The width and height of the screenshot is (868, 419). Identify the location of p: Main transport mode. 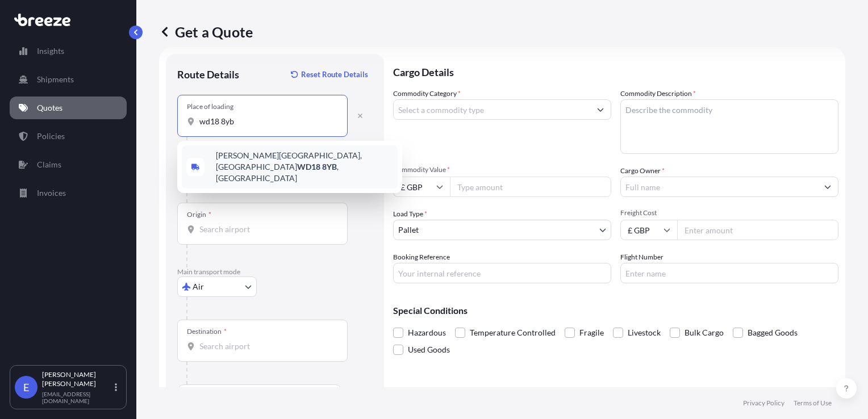
(275, 271).